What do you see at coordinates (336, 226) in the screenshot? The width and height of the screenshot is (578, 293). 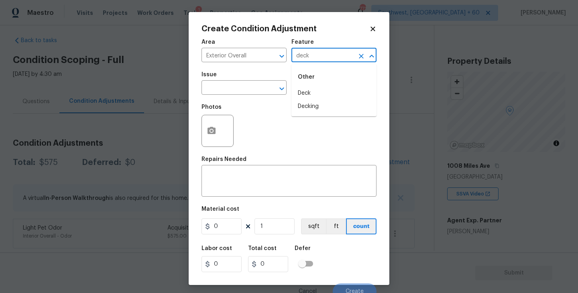 I see `button: ft` at bounding box center [336, 226].